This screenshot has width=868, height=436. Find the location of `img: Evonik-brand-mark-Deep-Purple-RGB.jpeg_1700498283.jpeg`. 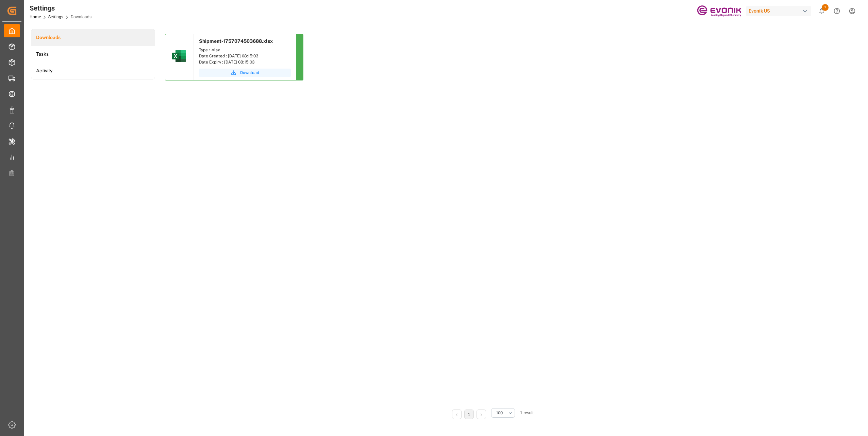

img: Evonik-brand-mark-Deep-Purple-RGB.jpeg_1700498283.jpeg is located at coordinates (719, 11).